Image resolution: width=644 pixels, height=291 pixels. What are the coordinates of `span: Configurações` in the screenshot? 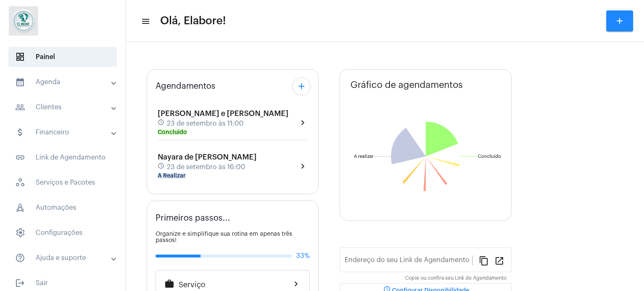 It's located at (62, 233).